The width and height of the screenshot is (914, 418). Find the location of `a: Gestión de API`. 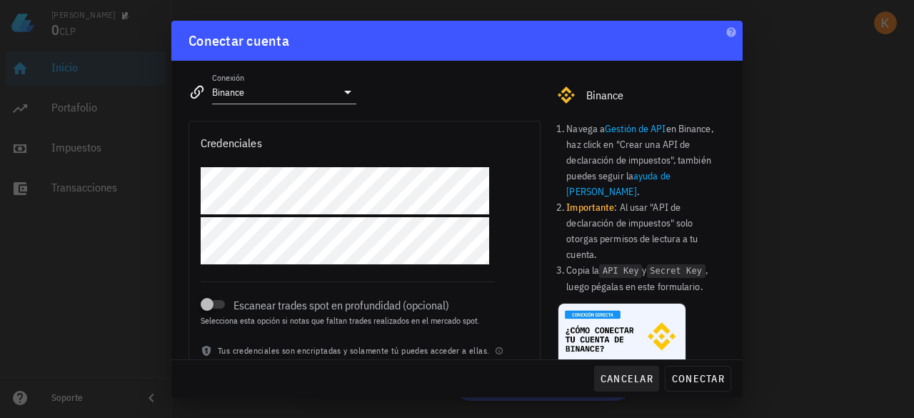

a: Gestión de API is located at coordinates (635, 129).